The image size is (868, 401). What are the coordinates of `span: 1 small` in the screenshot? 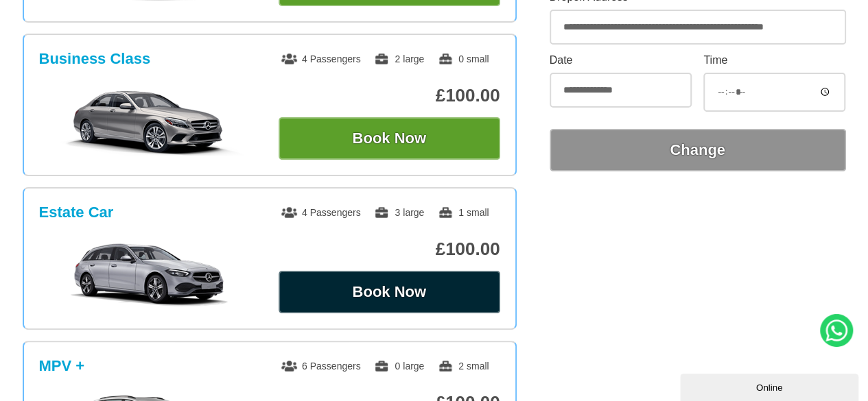 It's located at (463, 213).